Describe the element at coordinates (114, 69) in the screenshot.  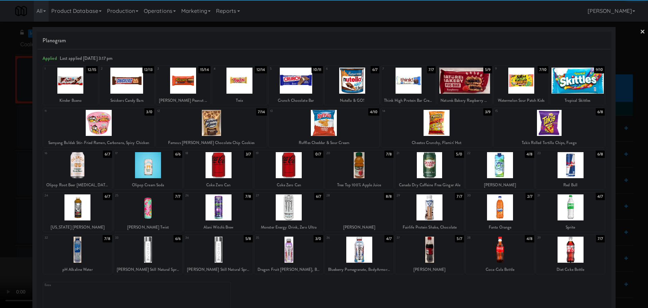
I see `div: 2` at that location.